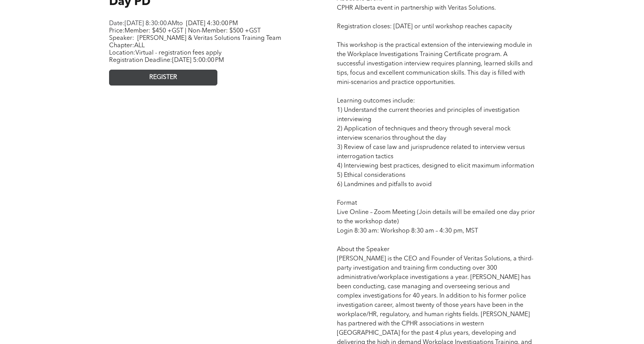  What do you see at coordinates (121, 38) in the screenshot?
I see `span: Speaker:` at bounding box center [121, 38].